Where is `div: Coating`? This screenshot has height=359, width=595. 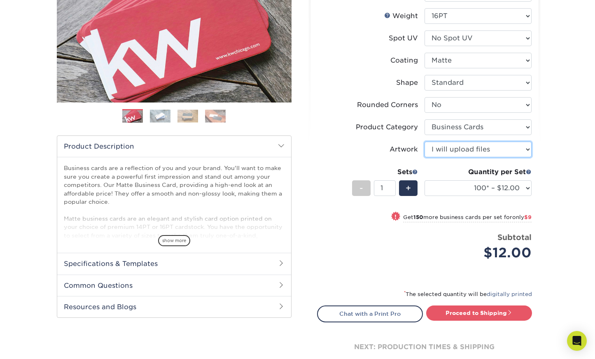 div: Coating is located at coordinates (404, 60).